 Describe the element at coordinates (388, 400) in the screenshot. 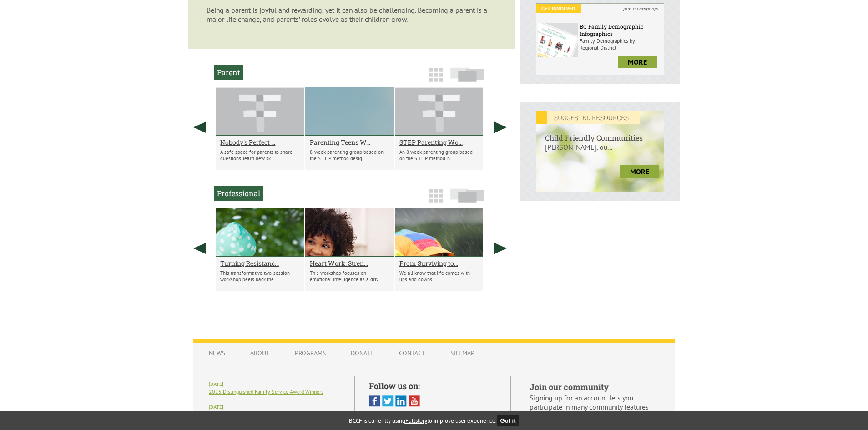

I see `img: Twitter` at that location.